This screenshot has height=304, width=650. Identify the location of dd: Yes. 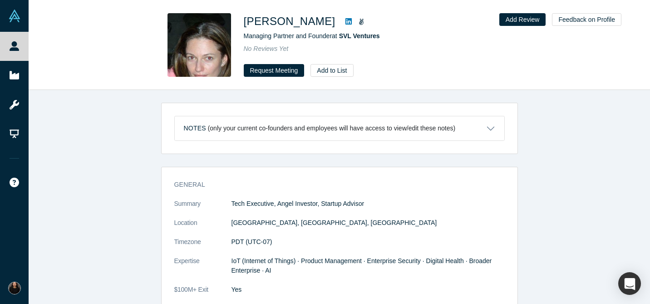
(368, 289).